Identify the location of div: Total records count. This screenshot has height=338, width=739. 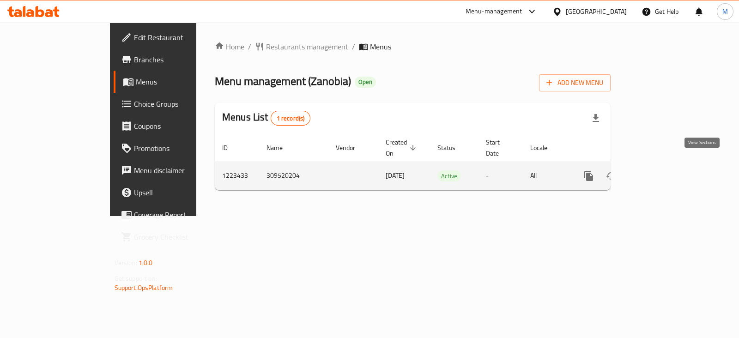
(290, 118).